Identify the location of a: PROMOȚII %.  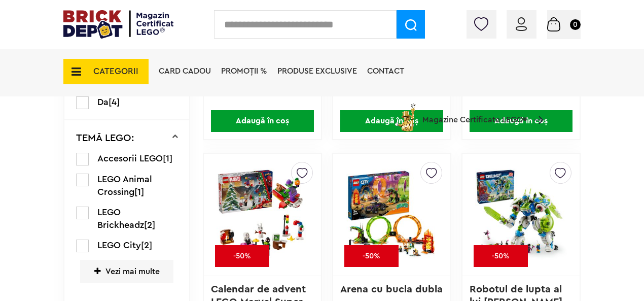
(244, 71).